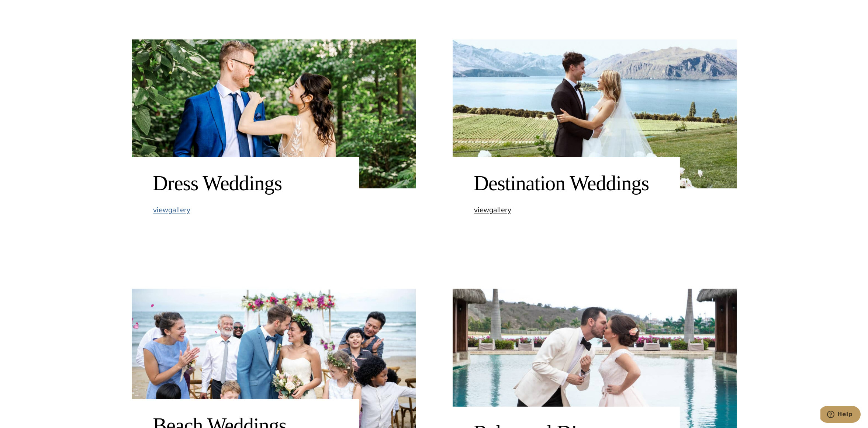 The height and width of the screenshot is (428, 868). I want to click on span: Help, so click(25, 9).